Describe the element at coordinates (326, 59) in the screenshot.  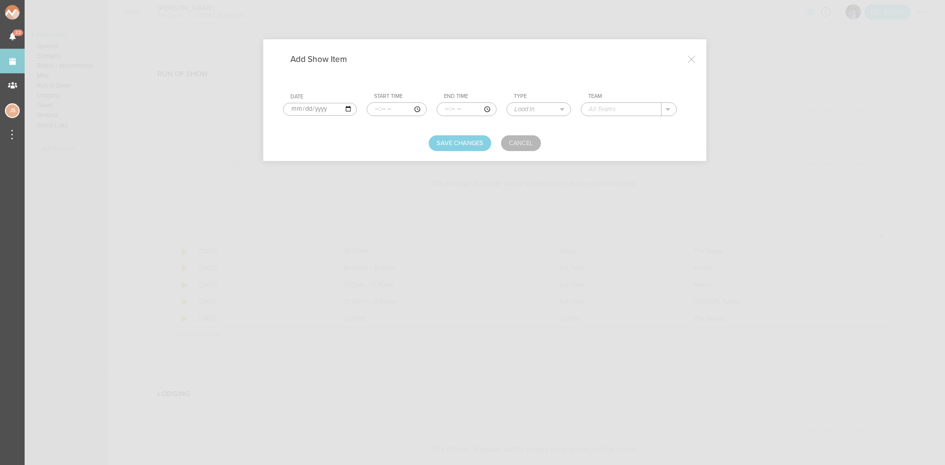
I see `h4: Add Show Item` at that location.